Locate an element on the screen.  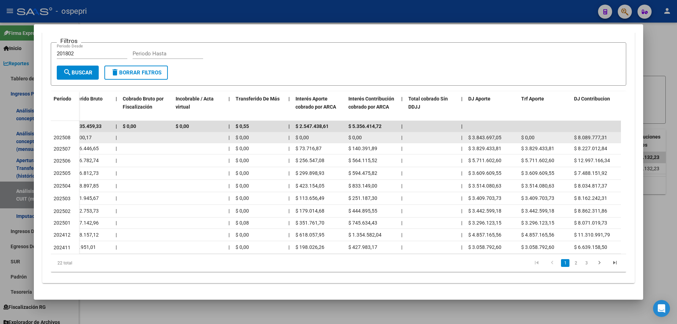
datatable-header-cell: DJ Contribucion is located at coordinates (597, 107).